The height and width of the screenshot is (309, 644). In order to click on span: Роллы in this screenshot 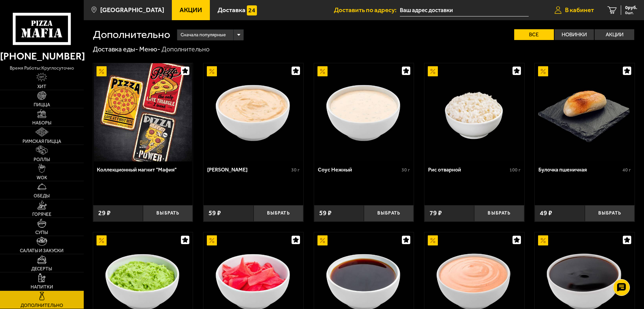, I will do `click(42, 160)`.